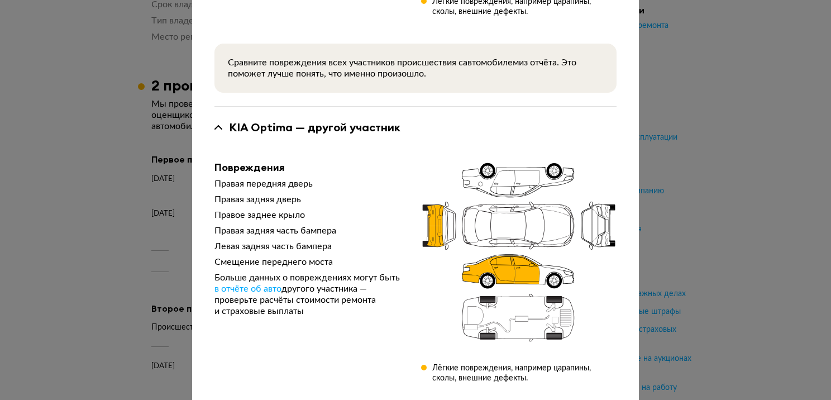 The image size is (831, 400). I want to click on div: Правая задняя дверь, so click(309, 199).